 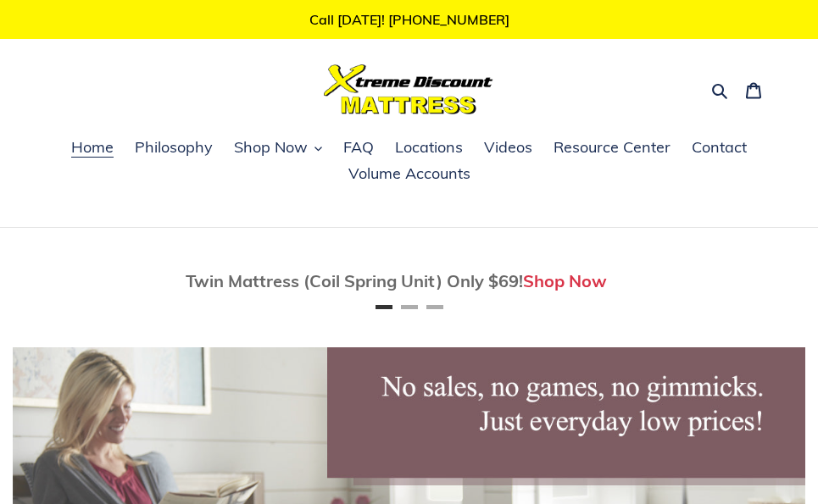 I want to click on span: FAQ, so click(x=359, y=147).